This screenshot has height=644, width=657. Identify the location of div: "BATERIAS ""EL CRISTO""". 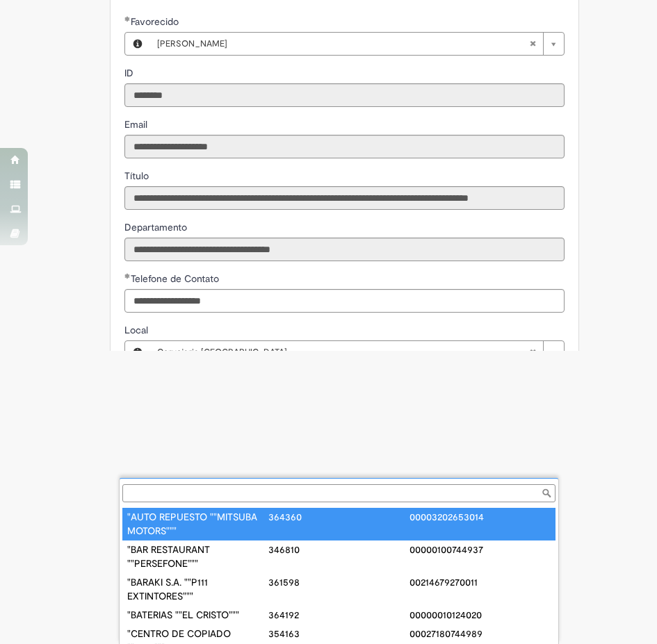
(198, 615).